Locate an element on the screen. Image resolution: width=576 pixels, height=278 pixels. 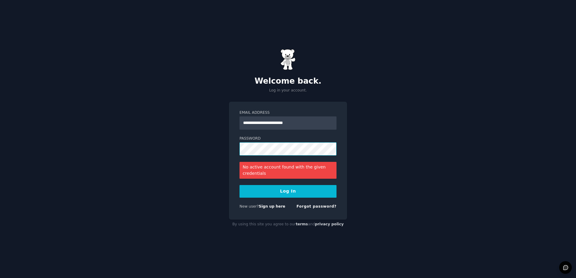
label: Password is located at coordinates (288, 139).